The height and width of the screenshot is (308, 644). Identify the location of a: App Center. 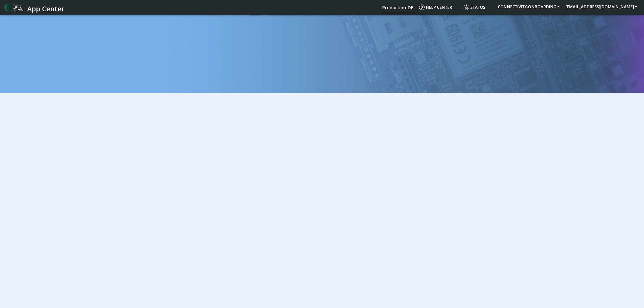
(34, 7).